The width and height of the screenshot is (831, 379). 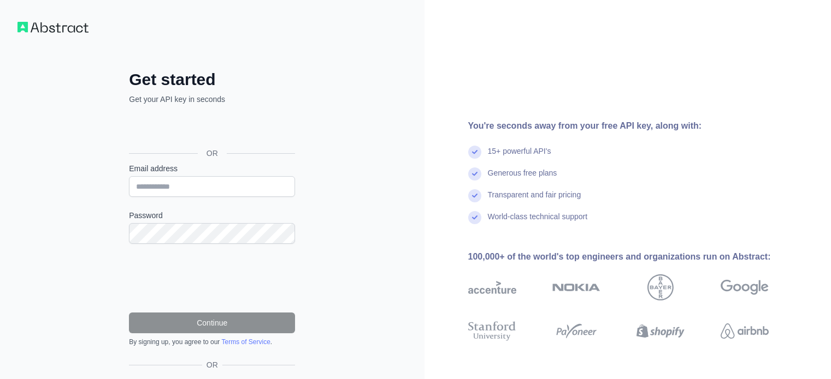 I want to click on div: 100,000+ of the world's top engineers and organizations run on Abstract:, so click(x=636, y=257).